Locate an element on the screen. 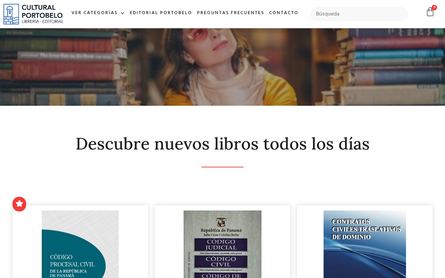 This screenshot has width=445, height=278. h2: Descubre nuevos libros todos los días is located at coordinates (222, 144).